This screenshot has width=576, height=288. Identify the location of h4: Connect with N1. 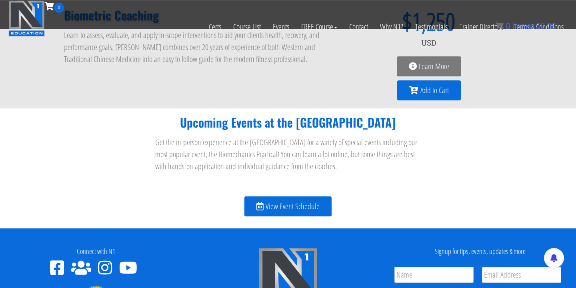
(96, 252).